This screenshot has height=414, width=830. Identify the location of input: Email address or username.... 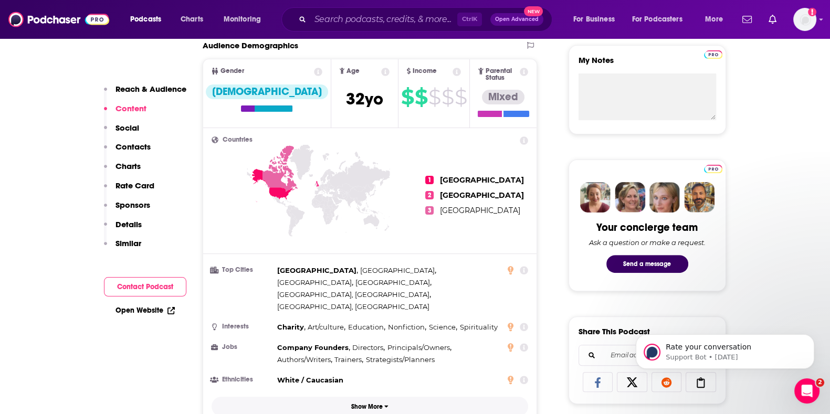
(647, 355).